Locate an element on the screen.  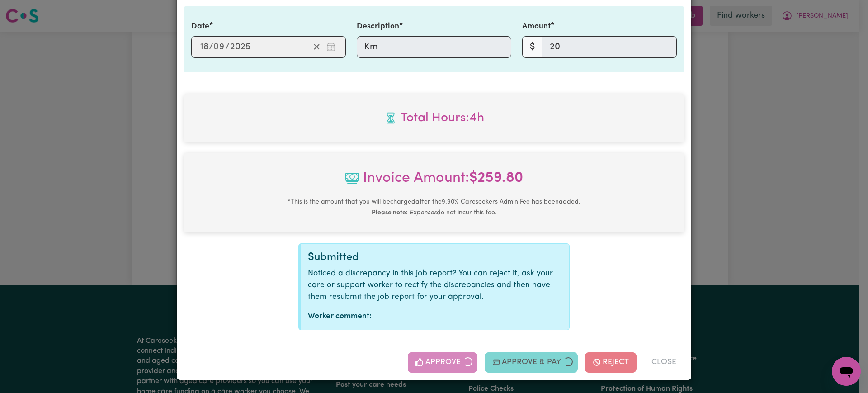
span: 0 is located at coordinates (216, 47).